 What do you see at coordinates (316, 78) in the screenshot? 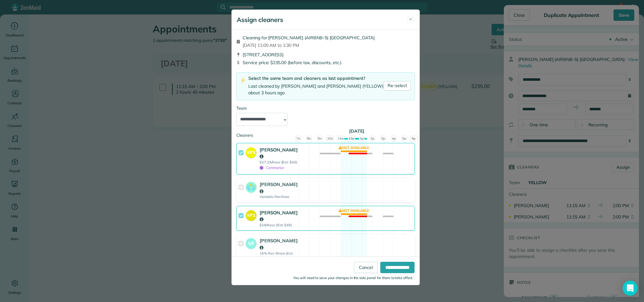
I see `div: Select the same team and cleaners as last appointment?` at bounding box center [316, 78].